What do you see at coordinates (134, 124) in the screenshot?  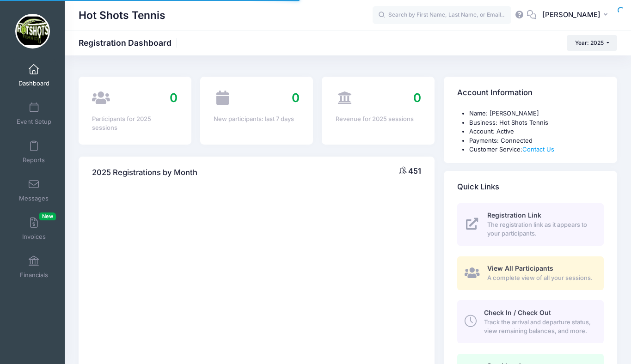 I see `div: Participants for 2025 sessions` at bounding box center [134, 124].